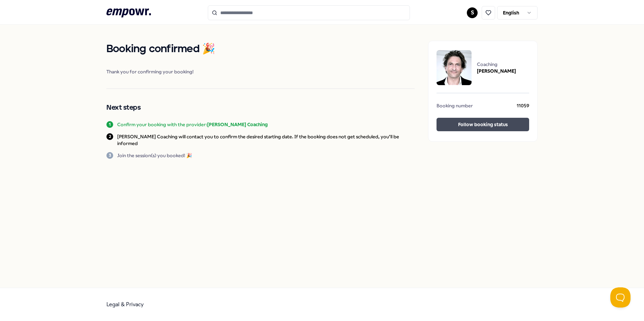 The width and height of the screenshot is (644, 321). Describe the element at coordinates (260, 108) in the screenshot. I see `h2: Next steps` at that location.